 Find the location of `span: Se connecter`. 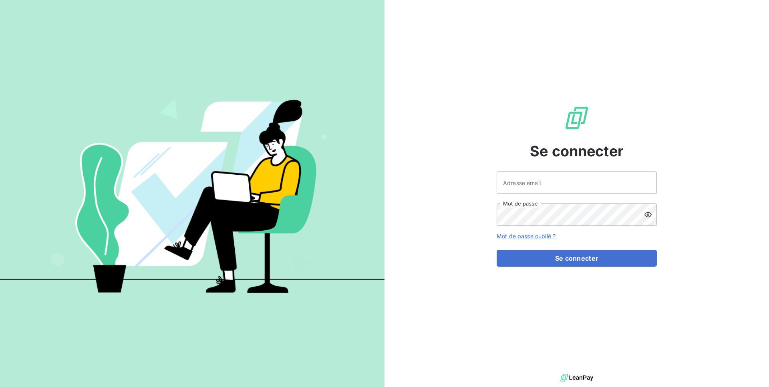

span: Se connecter is located at coordinates (576, 151).